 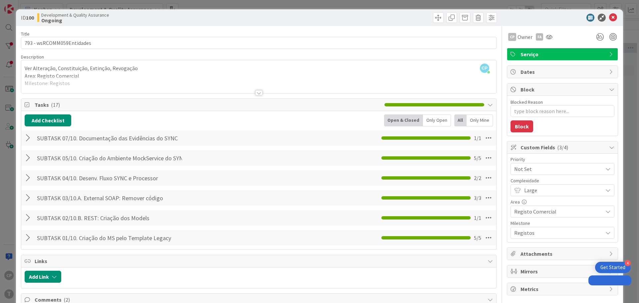 What do you see at coordinates (527, 102) in the screenshot?
I see `label: Blocked Reason` at bounding box center [527, 102].